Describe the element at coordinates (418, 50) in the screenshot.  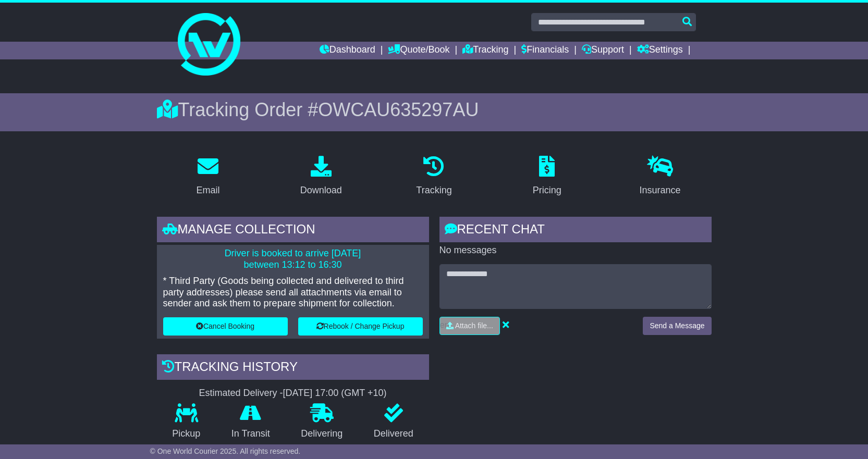
I see `a: Quote/Book` at that location.